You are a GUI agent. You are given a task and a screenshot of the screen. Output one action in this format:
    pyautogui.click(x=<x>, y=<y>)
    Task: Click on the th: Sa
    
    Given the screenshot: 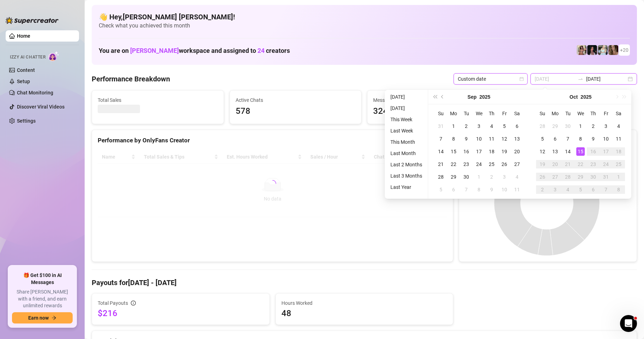 What is the action you would take?
    pyautogui.click(x=618, y=114)
    